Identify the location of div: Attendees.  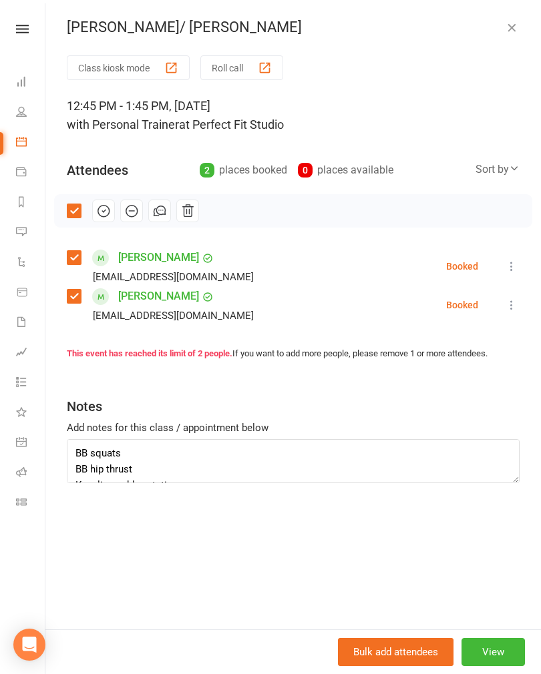
(97, 170).